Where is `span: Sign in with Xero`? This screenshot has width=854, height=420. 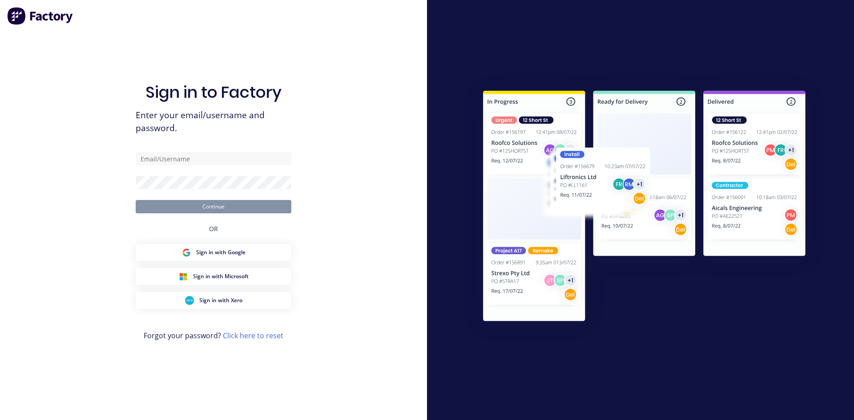
span: Sign in with Xero is located at coordinates (221, 301).